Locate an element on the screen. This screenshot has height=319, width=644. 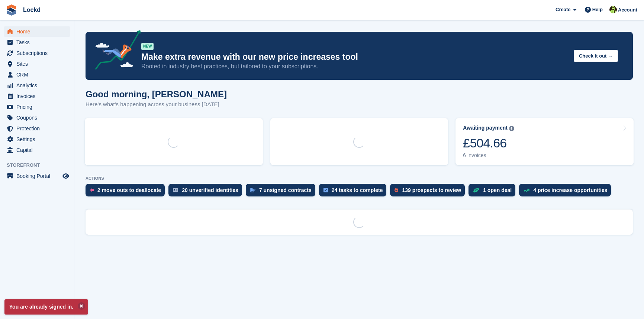
div: 20 unverified identities is located at coordinates (210, 191).